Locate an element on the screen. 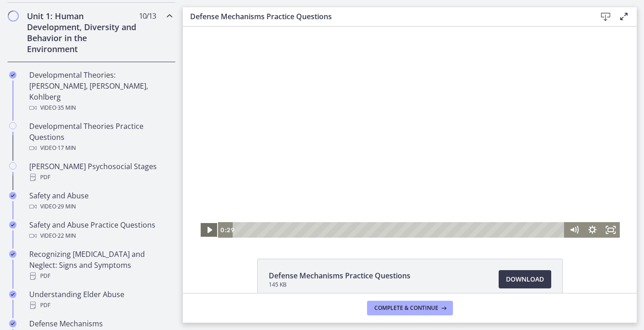  span: · 35 min is located at coordinates (66, 108).